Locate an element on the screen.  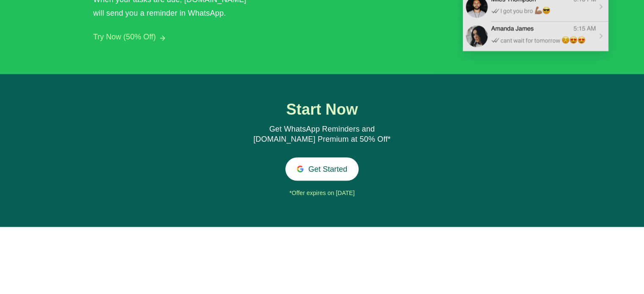
button: Get Started is located at coordinates (322, 169).